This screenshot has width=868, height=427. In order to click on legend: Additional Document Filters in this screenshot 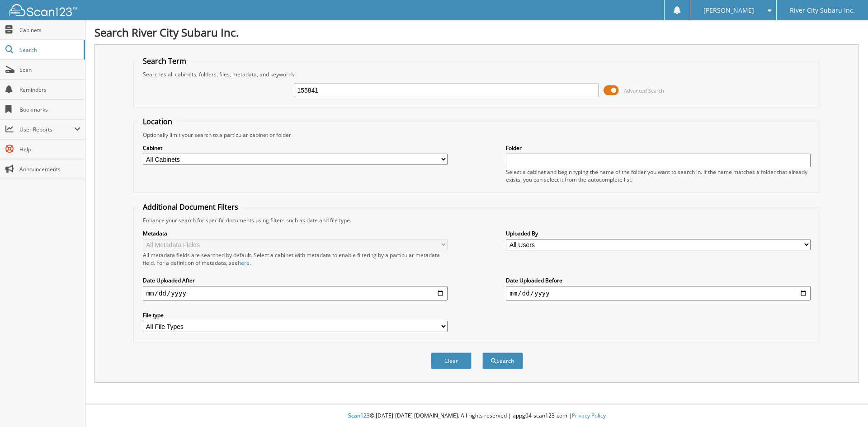, I will do `click(190, 207)`.